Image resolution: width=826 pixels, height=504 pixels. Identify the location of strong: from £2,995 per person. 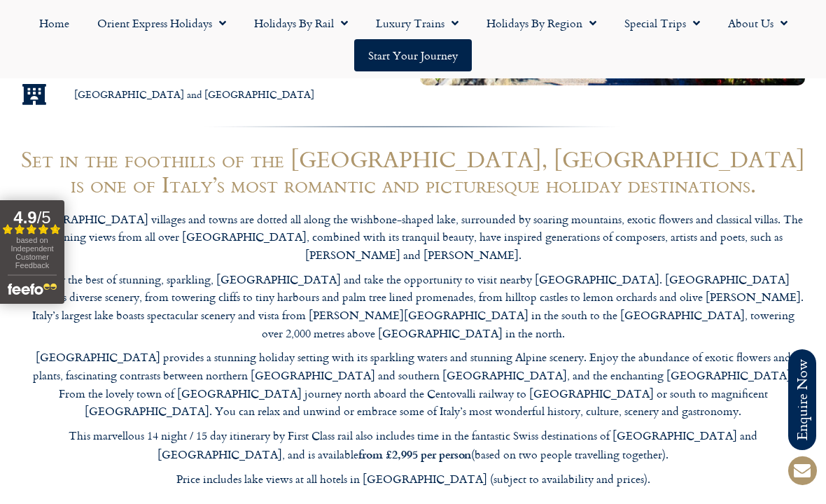
(414, 454).